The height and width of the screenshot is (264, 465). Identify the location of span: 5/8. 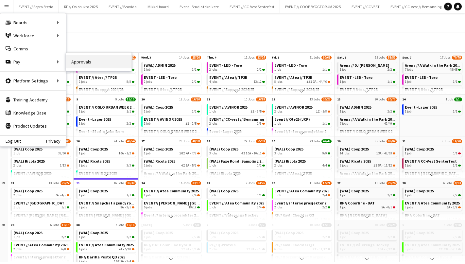
(325, 112).